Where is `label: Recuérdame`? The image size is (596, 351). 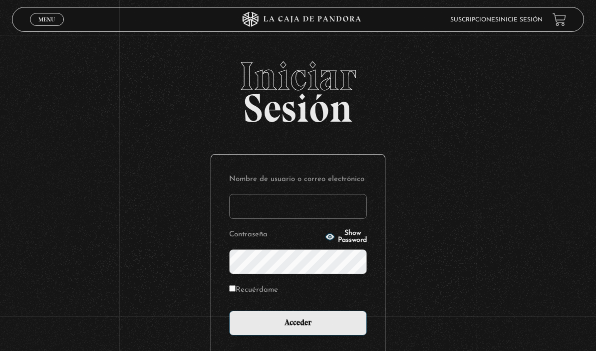 label: Recuérdame is located at coordinates (253, 290).